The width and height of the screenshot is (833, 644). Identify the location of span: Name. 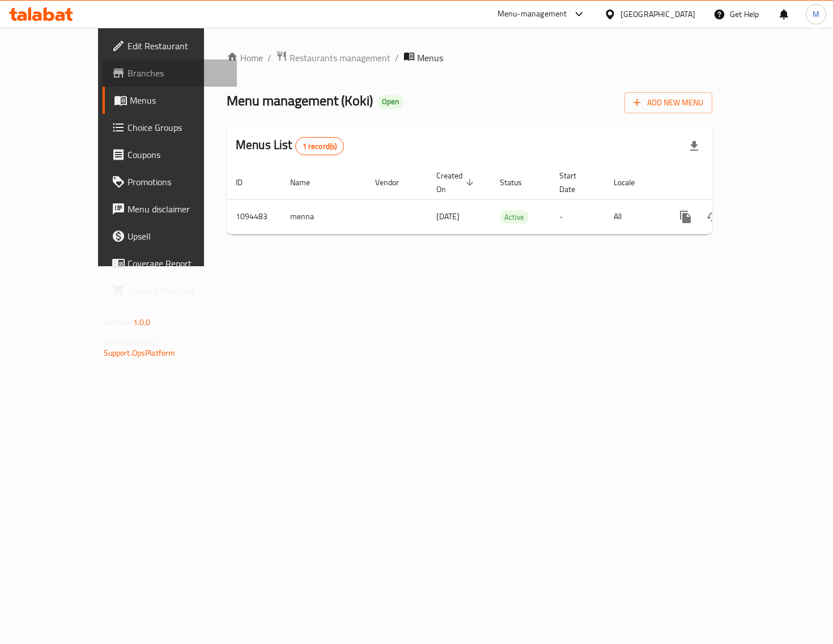
(307, 182).